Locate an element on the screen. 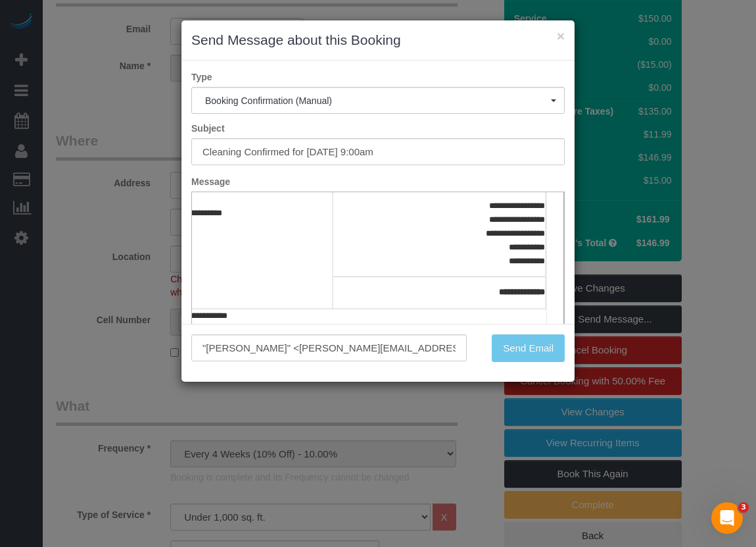 The height and width of the screenshot is (547, 756). label: Type is located at coordinates (378, 77).